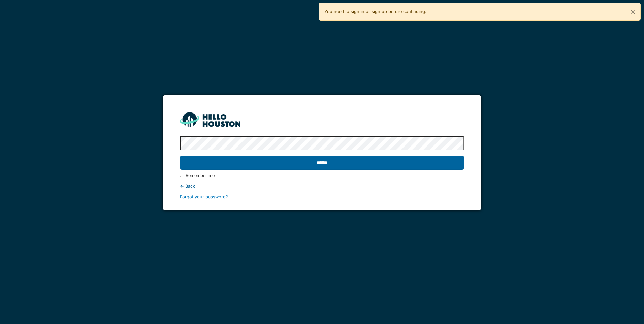 This screenshot has height=324, width=644. Describe the element at coordinates (322, 186) in the screenshot. I see `div: ← Back` at that location.